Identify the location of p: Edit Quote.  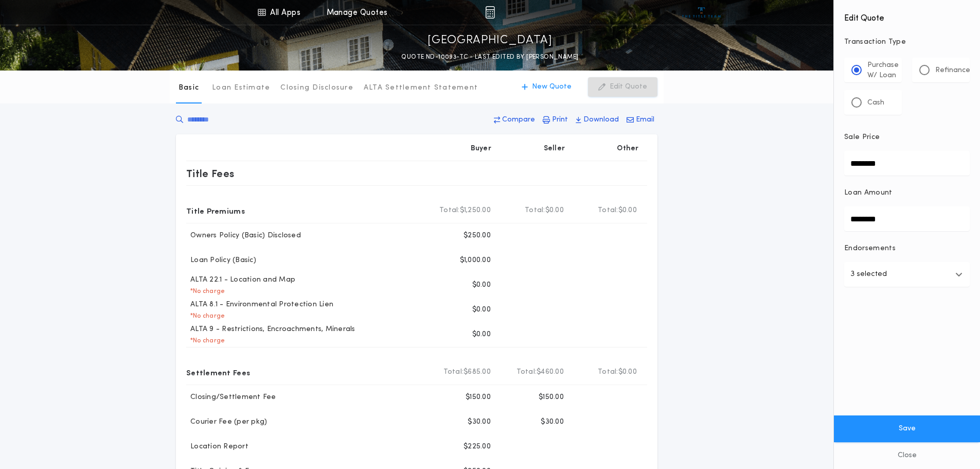
(628, 87).